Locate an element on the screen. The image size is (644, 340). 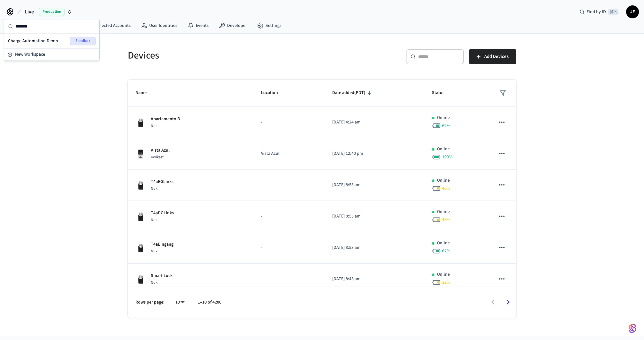
div: Find by ID⌘ K is located at coordinates (599, 12).